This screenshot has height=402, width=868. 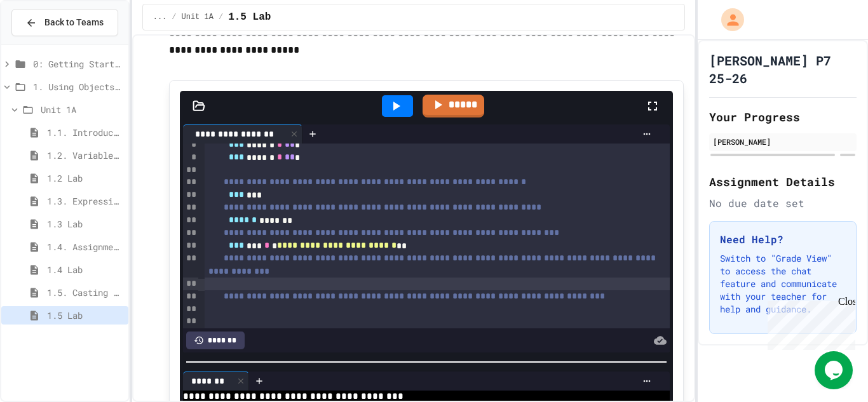 What do you see at coordinates (783, 181) in the screenshot?
I see `h2: Assignment Details` at bounding box center [783, 181].